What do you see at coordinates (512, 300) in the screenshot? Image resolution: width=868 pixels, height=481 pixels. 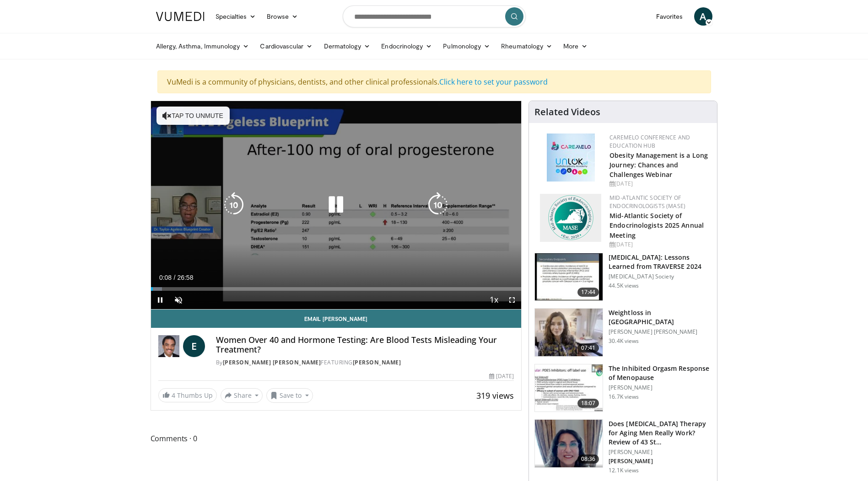 I see `button: Fullscreen` at bounding box center [512, 300].